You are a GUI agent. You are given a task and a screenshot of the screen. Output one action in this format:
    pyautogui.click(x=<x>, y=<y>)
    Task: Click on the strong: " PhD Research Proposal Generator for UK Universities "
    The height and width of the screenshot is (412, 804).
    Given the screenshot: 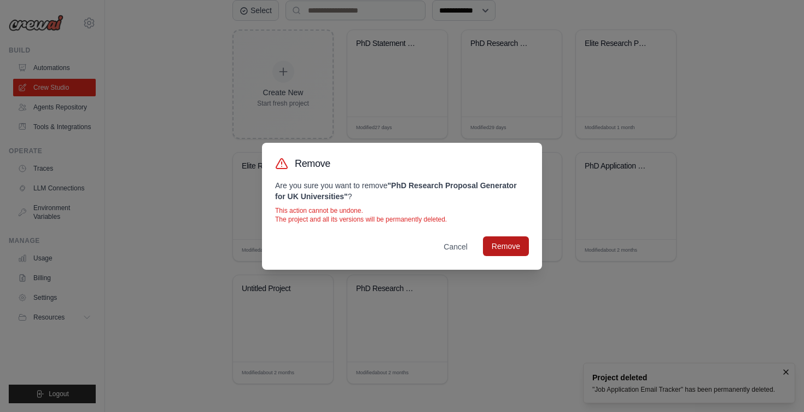 What is the action you would take?
    pyautogui.click(x=396, y=191)
    